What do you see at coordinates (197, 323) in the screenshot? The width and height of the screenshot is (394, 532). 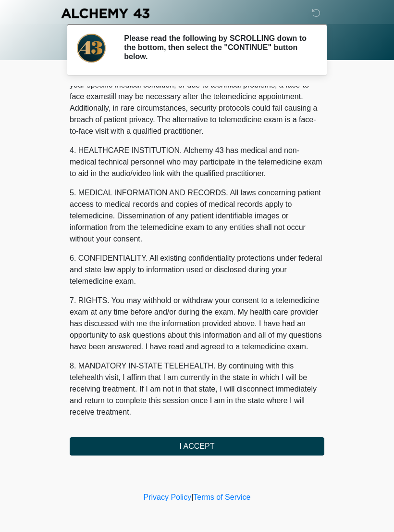 I see `p: 7. RIGHTS. You may withhold or withdraw your consent to a telemedicine exam at any time before an...` at bounding box center [197, 323].